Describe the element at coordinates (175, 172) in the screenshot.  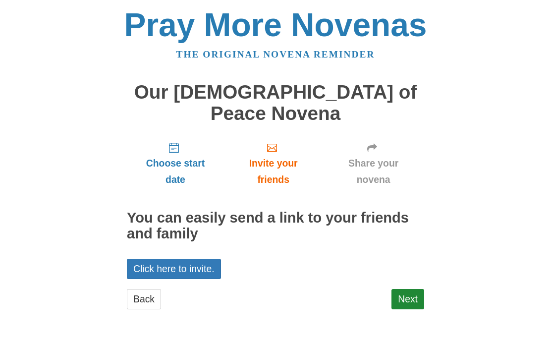
I see `span: Choose start date` at that location.